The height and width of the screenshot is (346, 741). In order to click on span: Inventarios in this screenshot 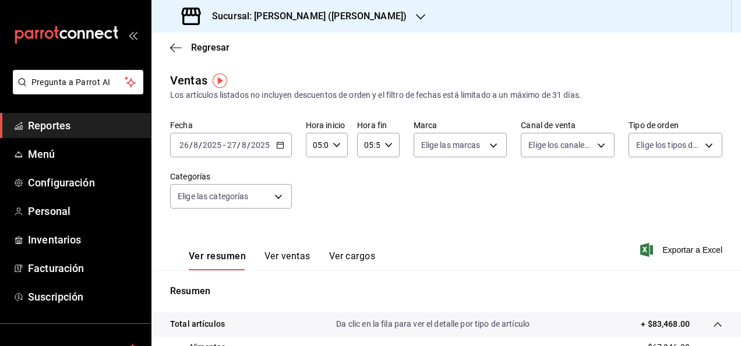, I will do `click(84, 239)`.